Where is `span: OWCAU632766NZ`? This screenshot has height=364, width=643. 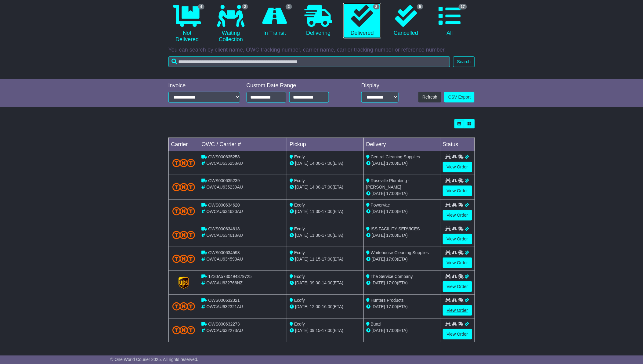
span: OWCAU632766NZ is located at coordinates (225, 283).